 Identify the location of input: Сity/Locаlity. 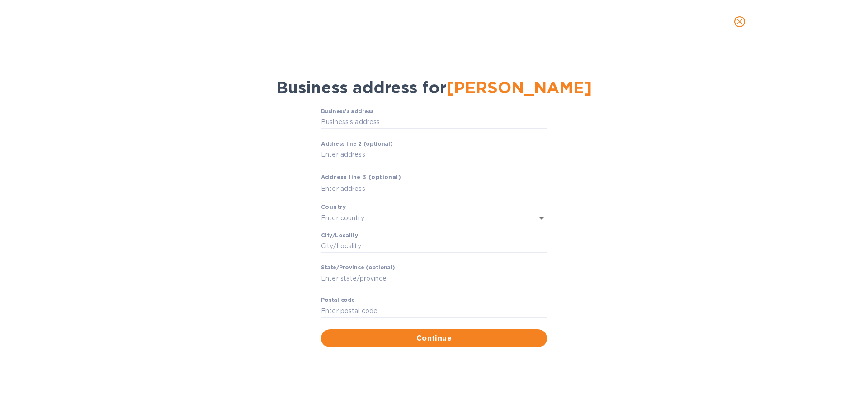
(434, 246).